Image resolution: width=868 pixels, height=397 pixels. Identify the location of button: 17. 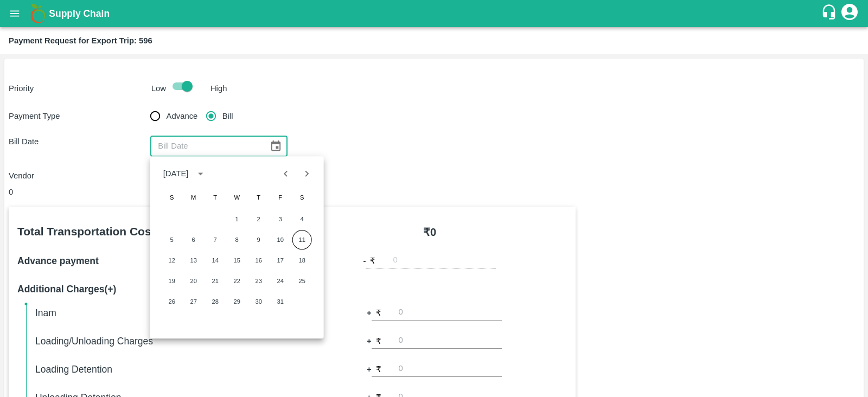
(280, 260).